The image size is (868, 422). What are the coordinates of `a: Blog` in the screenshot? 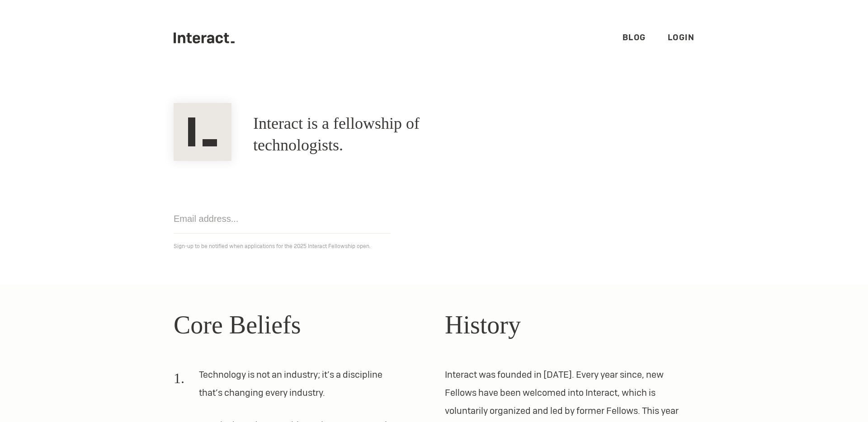 It's located at (634, 37).